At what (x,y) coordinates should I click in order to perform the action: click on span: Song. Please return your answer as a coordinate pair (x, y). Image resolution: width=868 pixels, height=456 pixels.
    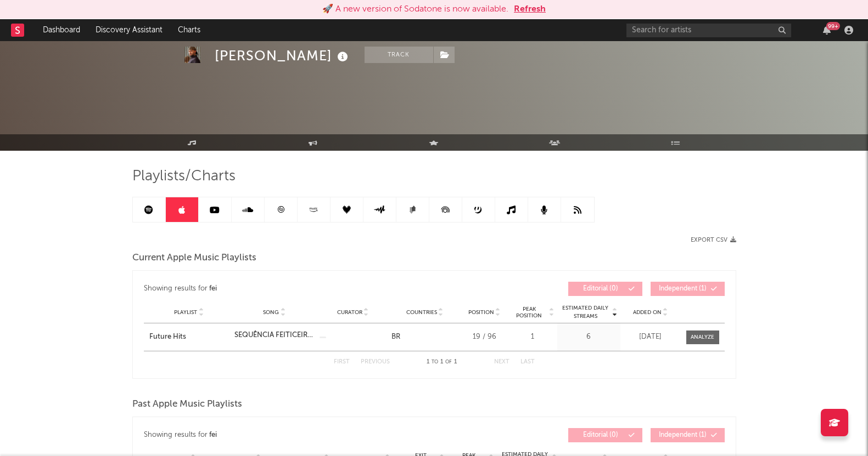
    Looking at the image, I should click on (271, 312).